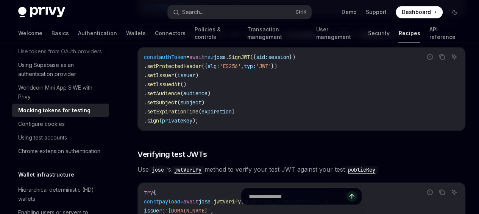 The height and width of the screenshot is (214, 479). What do you see at coordinates (351, 196) in the screenshot?
I see `button: Send message` at bounding box center [351, 196].